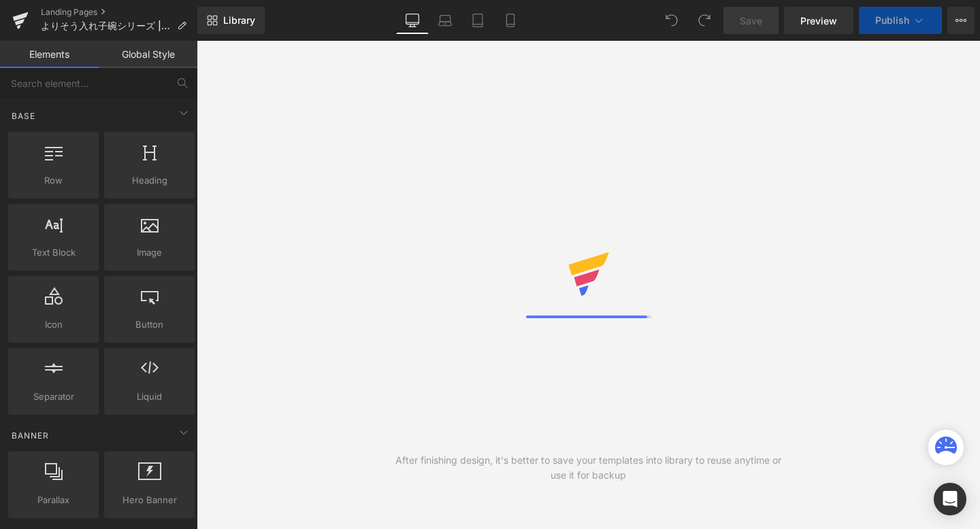  Describe the element at coordinates (818, 20) in the screenshot. I see `a: Preview` at that location.